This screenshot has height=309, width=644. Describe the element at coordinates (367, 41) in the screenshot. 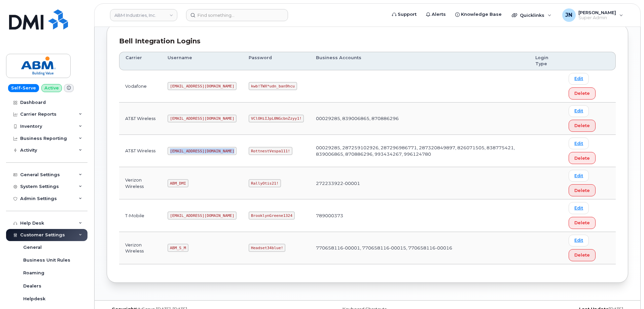

I see `div: Bell Integration Logins` at that location.